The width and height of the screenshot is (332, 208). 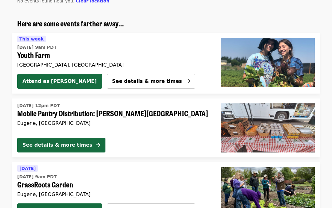 I want to click on span: This week, so click(x=31, y=39).